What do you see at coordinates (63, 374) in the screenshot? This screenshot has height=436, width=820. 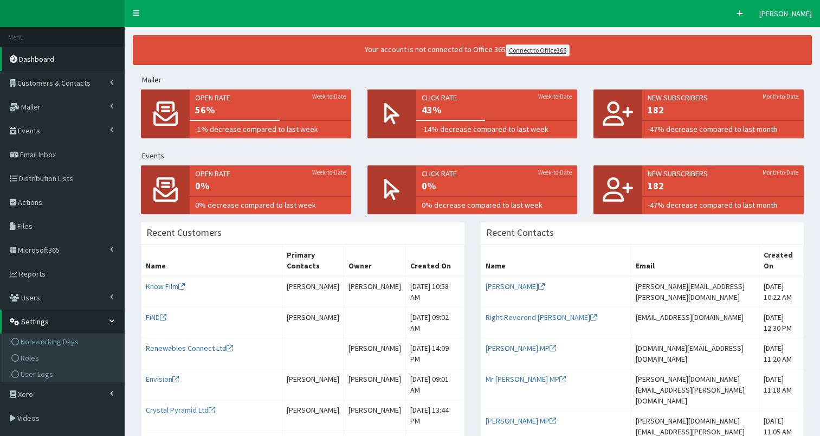 I see `a: User Logs` at bounding box center [63, 374].